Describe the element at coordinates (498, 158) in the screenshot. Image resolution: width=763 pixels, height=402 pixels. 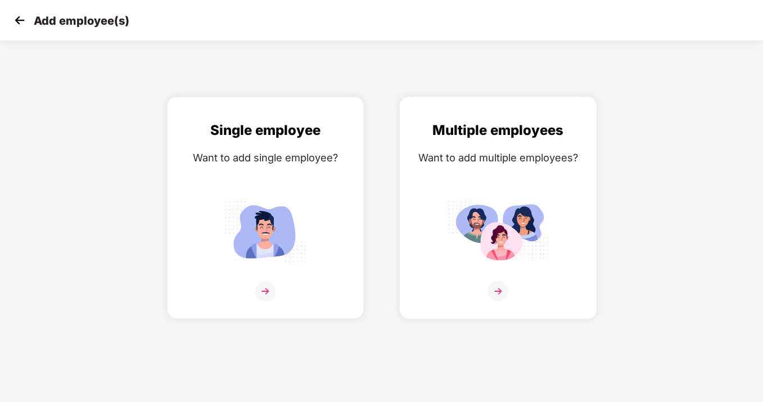
I see `div: Want to add multiple employees?` at that location.